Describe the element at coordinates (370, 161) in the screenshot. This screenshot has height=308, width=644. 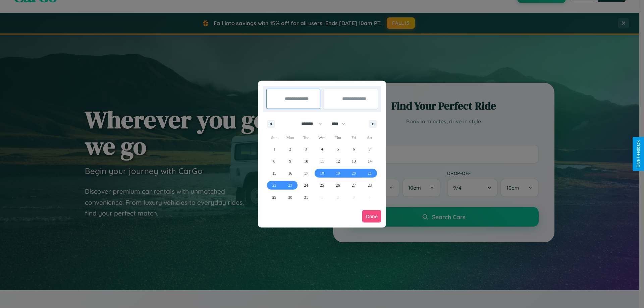
I see `button: 14` at that location.